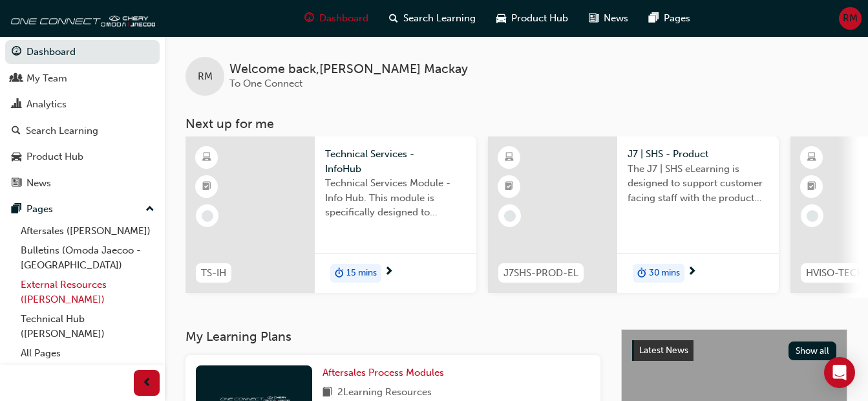 This screenshot has height=401, width=868. What do you see at coordinates (677, 18) in the screenshot?
I see `span: Pages` at bounding box center [677, 18].